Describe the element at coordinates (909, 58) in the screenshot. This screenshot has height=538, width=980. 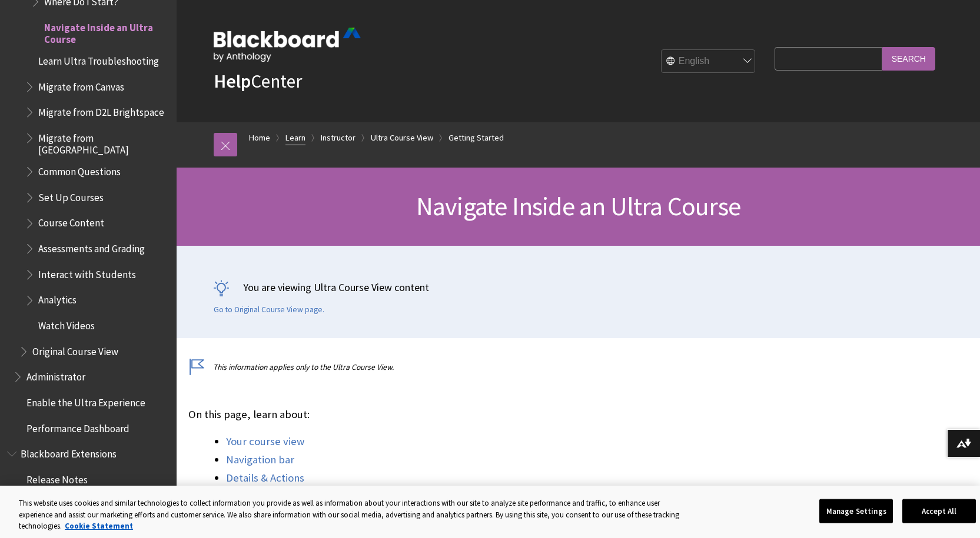
I see `input: Search` at that location.